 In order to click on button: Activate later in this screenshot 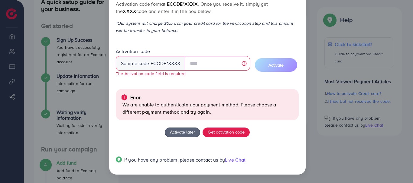, I will do `click(182, 133)`.